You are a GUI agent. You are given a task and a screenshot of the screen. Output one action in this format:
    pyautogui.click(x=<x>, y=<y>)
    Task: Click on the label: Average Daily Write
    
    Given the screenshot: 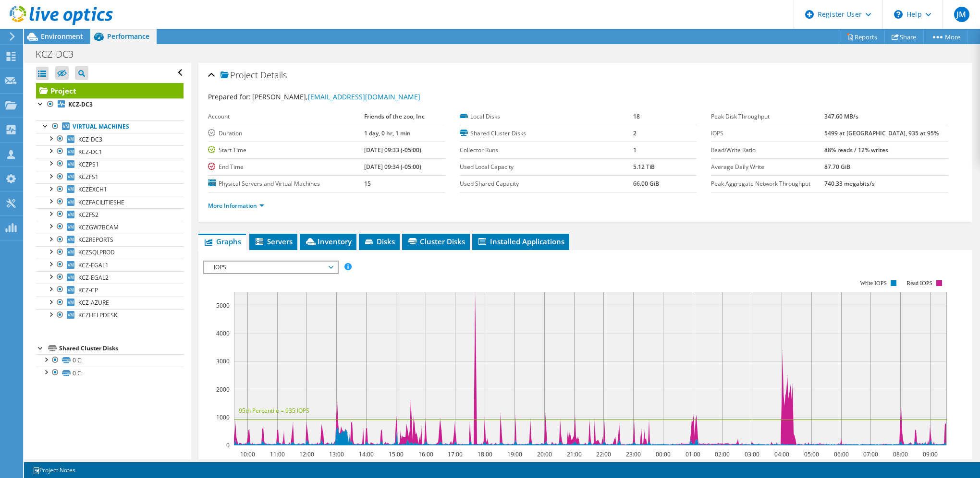 What is the action you would take?
    pyautogui.click(x=767, y=167)
    